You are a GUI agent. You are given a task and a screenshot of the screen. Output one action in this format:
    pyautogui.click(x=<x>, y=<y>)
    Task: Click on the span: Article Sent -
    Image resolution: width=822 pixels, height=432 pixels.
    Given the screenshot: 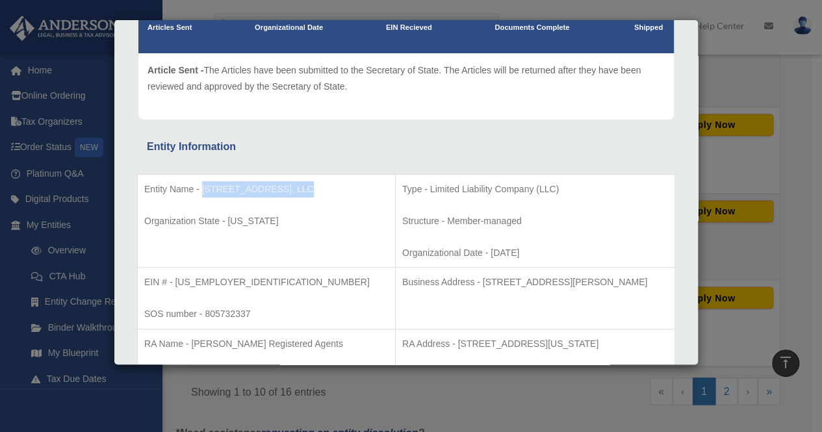 What is the action you would take?
    pyautogui.click(x=175, y=70)
    